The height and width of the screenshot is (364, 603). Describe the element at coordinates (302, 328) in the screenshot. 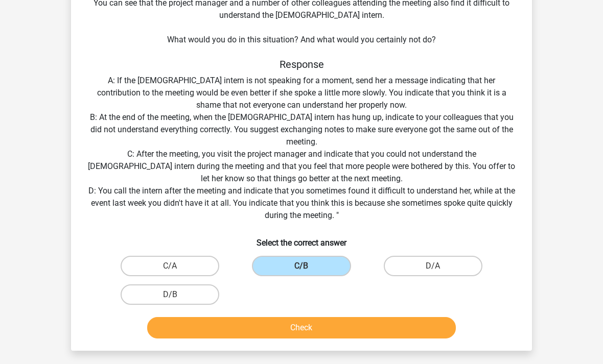

I see `button: Check` at that location.